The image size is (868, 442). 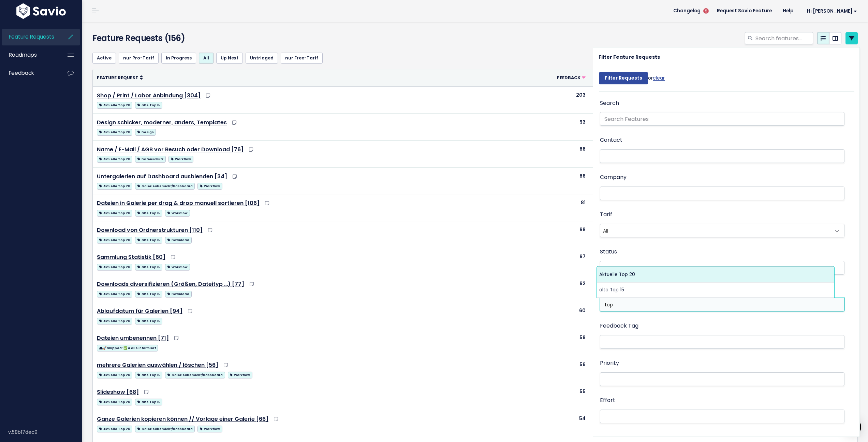 What do you see at coordinates (262, 58) in the screenshot?
I see `a: Untriaged` at bounding box center [262, 58].